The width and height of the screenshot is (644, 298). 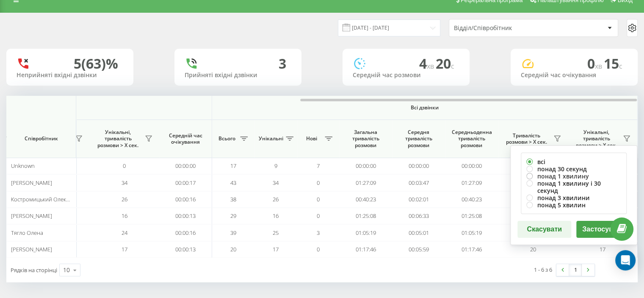 What do you see at coordinates (427, 63) in the screenshot?
I see `span: 4` at bounding box center [427, 63].